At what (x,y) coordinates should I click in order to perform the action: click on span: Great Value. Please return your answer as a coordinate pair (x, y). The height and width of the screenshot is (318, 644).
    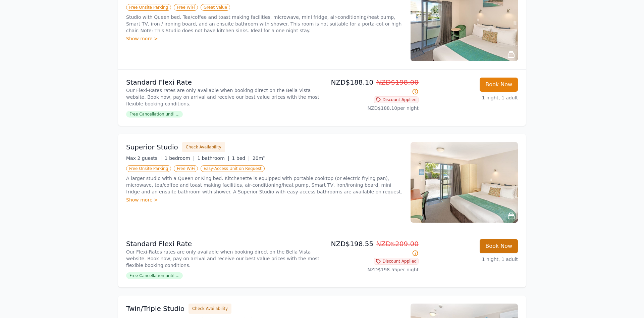
    Looking at the image, I should click on (215, 7).